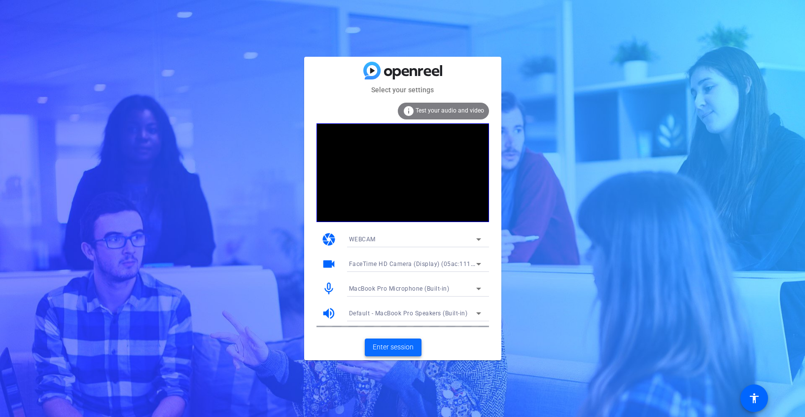  What do you see at coordinates (409, 111) in the screenshot?
I see `mat-icon: info` at bounding box center [409, 111].